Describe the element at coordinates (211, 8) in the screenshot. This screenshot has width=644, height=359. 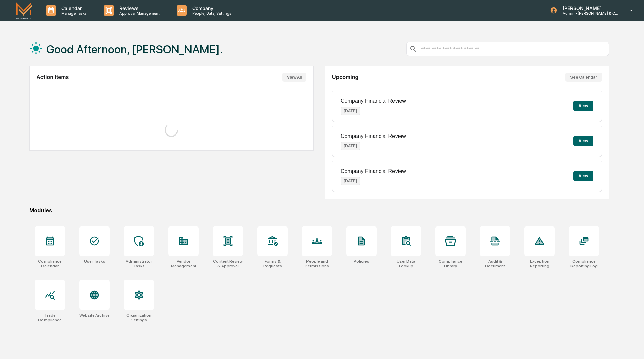
I see `p: Company` at that location.